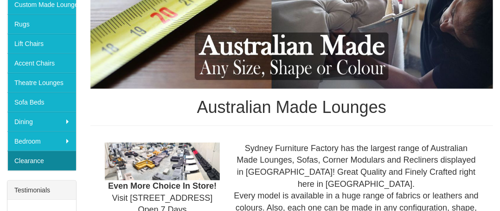  What do you see at coordinates (42, 63) in the screenshot?
I see `a: Accent Chairs` at bounding box center [42, 63].